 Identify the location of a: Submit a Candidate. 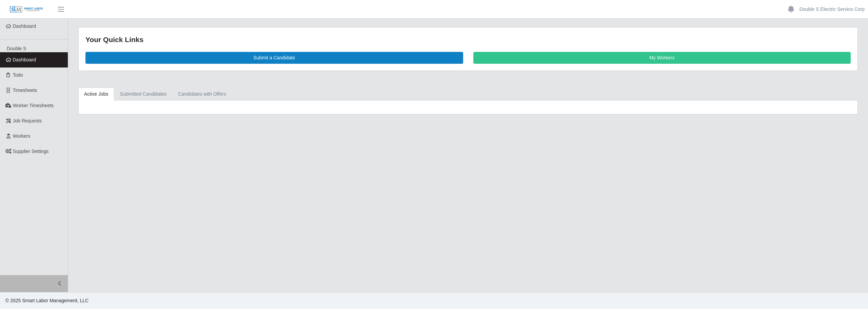
(274, 58).